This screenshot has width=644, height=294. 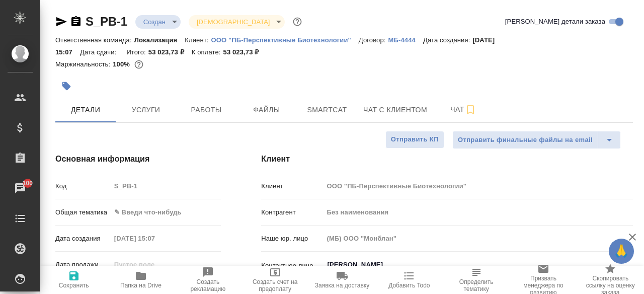 I want to click on p: ООО "ПБ-Перспективные Биотехнологии", so click(x=284, y=40).